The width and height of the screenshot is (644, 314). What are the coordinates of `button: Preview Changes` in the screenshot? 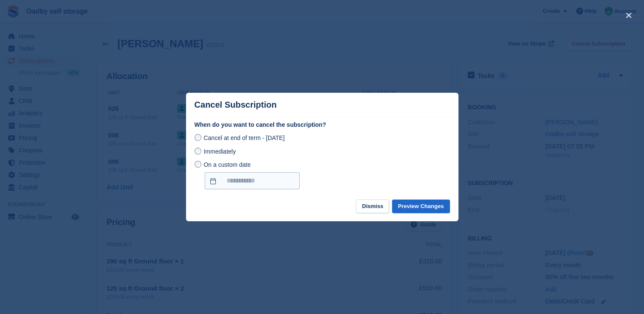 It's located at (421, 206).